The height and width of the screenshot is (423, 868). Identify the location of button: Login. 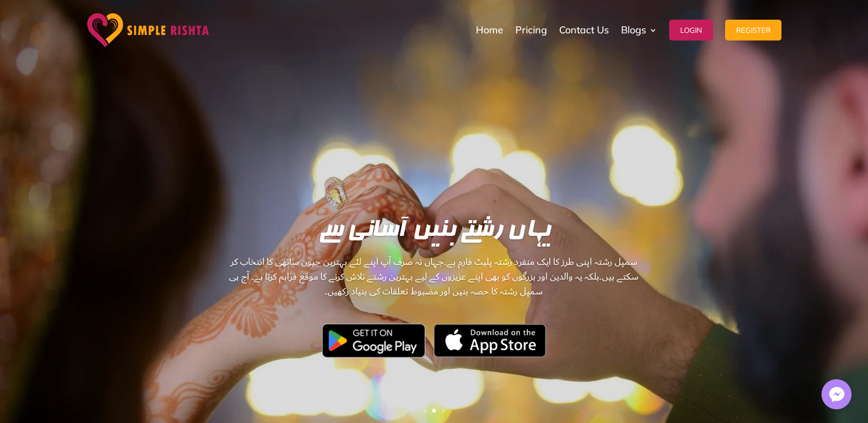
(691, 30).